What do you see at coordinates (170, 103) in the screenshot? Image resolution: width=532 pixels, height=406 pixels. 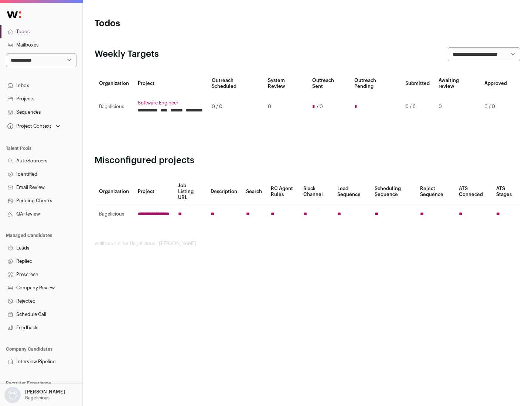 I see `a: Software Engineer` at bounding box center [170, 103].